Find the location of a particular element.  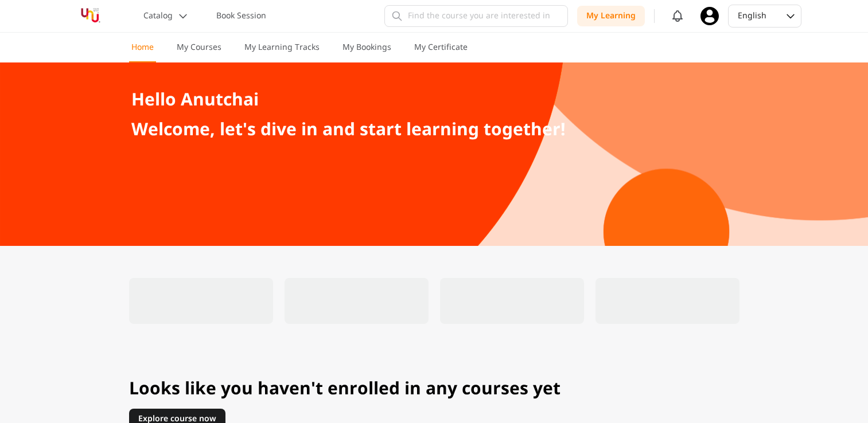

img: YourNextU Logo is located at coordinates (90, 16).